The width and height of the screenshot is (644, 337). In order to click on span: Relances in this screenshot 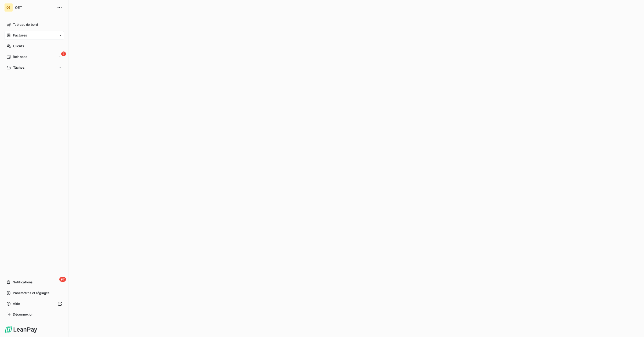, I will do `click(20, 57)`.